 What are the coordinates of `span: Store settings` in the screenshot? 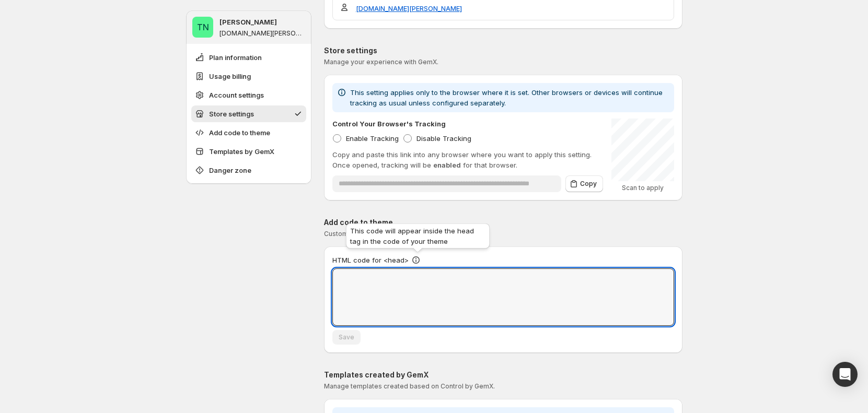 It's located at (232, 114).